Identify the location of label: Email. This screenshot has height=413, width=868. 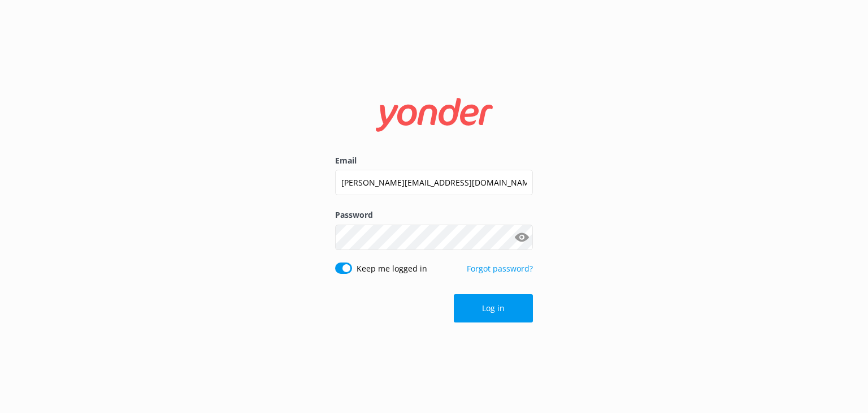
(434, 161).